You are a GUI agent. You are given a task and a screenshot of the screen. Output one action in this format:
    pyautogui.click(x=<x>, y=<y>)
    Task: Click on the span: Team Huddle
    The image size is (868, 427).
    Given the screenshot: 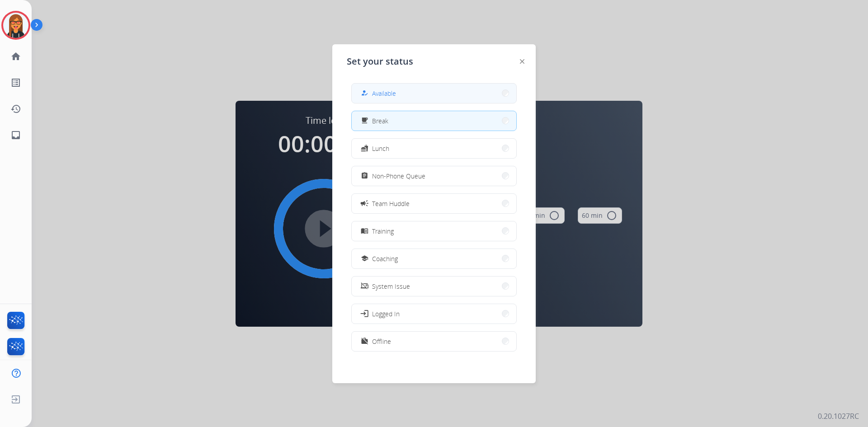 What is the action you would take?
    pyautogui.click(x=391, y=203)
    